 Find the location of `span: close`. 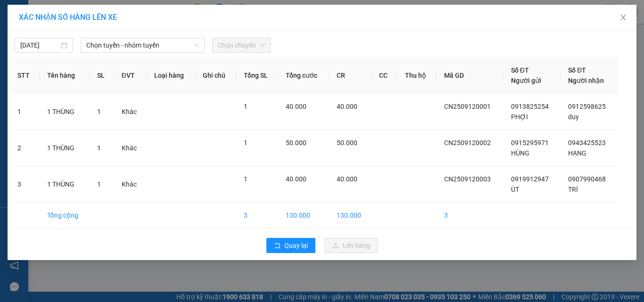

span: close is located at coordinates (623, 18).